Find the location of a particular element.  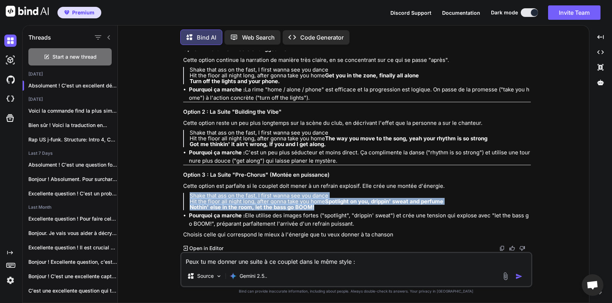

p: Open in Editor is located at coordinates (206, 248).